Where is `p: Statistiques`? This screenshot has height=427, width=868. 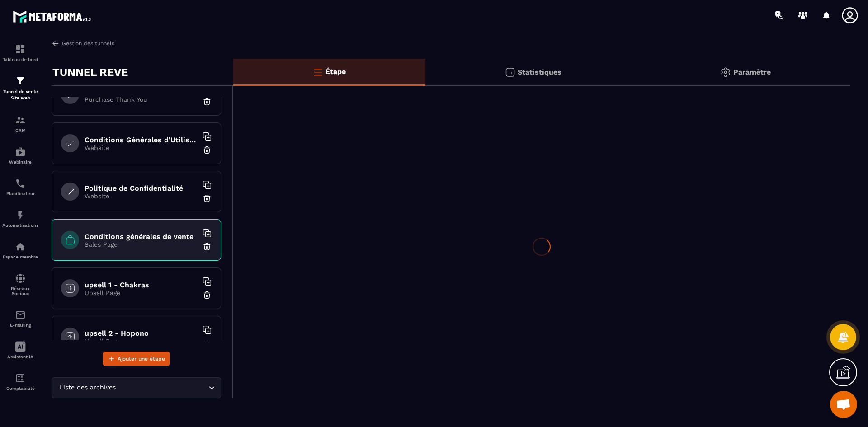
p: Statistiques is located at coordinates (539, 72).